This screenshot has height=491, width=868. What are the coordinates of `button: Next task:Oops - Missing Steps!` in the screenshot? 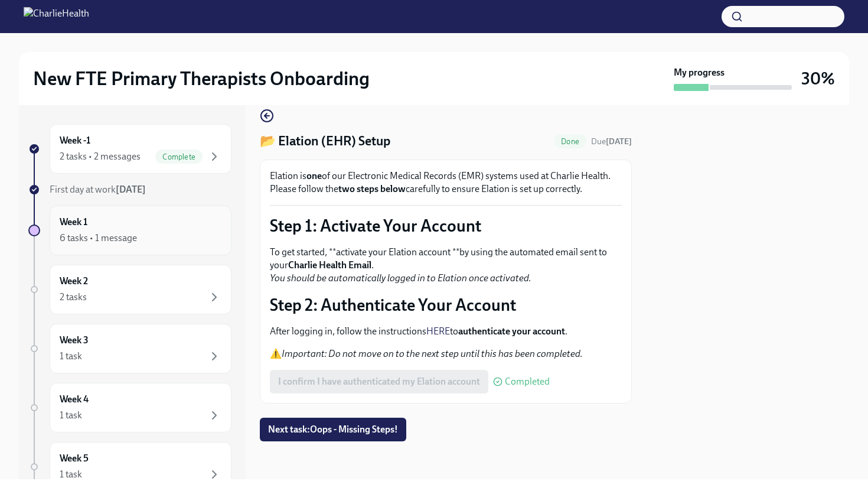 It's located at (333, 429).